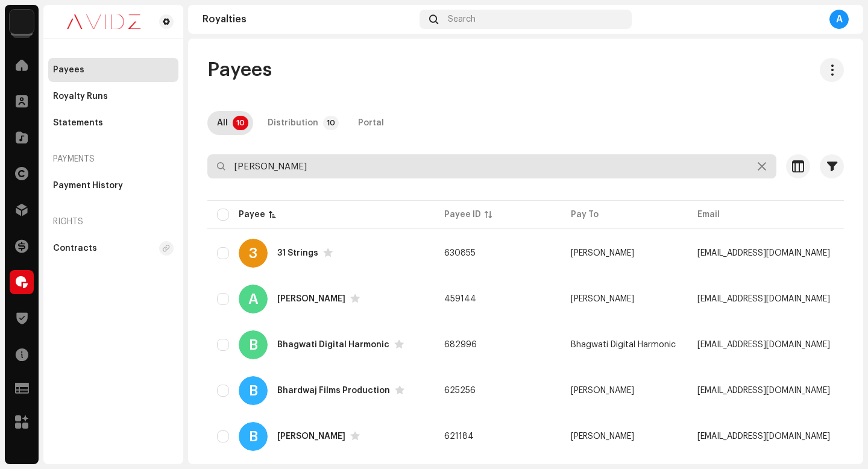  What do you see at coordinates (462, 215) in the screenshot?
I see `div: Payee ID` at bounding box center [462, 215].